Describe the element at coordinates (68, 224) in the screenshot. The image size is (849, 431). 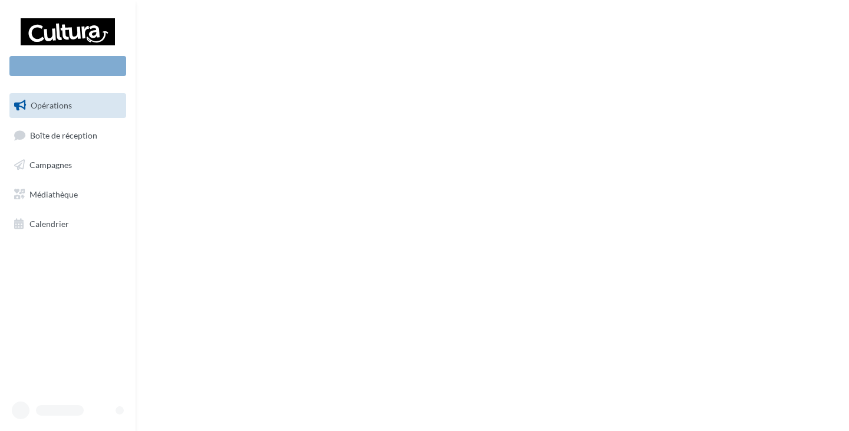
I see `a: Calendrier` at that location.